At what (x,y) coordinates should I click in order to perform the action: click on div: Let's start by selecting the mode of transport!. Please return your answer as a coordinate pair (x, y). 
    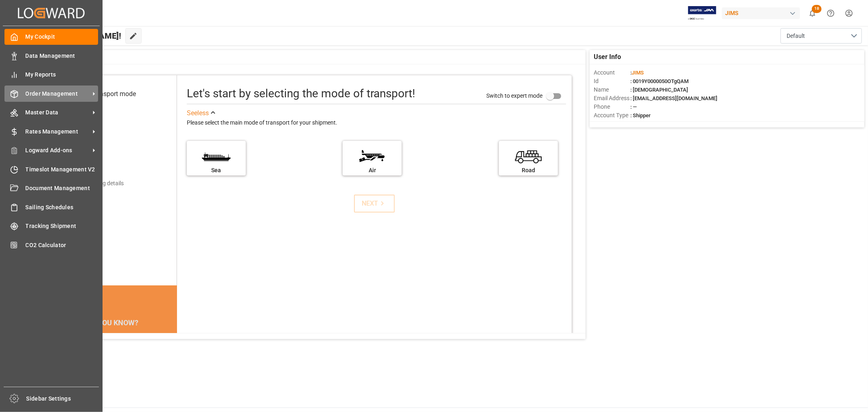
    Looking at the image, I should click on (300, 93).